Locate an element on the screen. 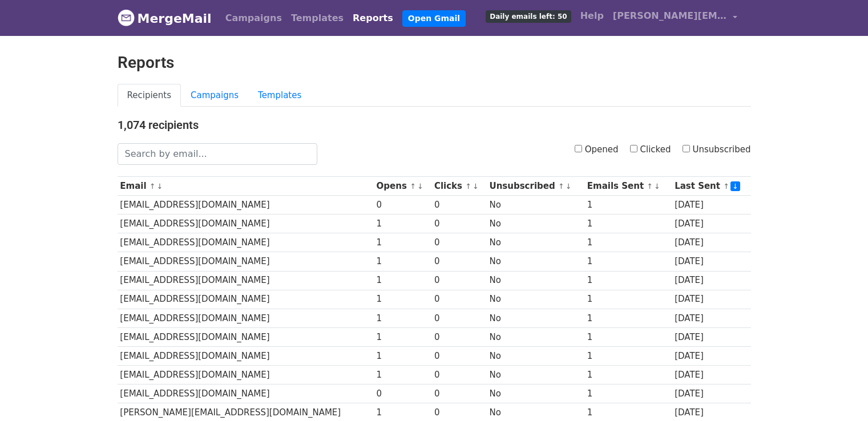 This screenshot has width=868, height=421. a: MergeMail is located at coordinates (164, 18).